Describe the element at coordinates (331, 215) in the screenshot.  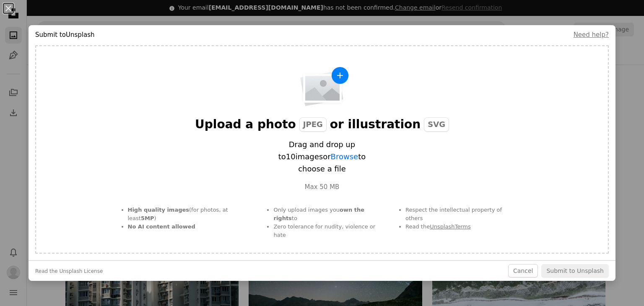
I see `li: Only upload images you to` at that location.